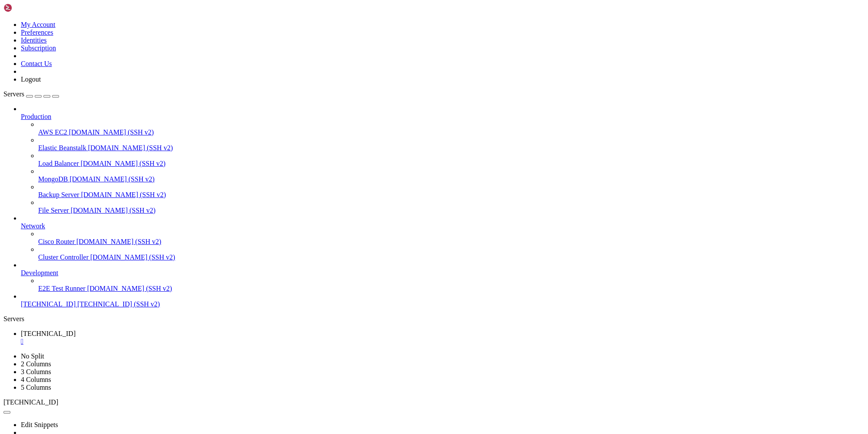 Image resolution: width=868 pixels, height=434 pixels. What do you see at coordinates (379, 36) in the screenshot?
I see `x-row: individual files in /usr/share/doc/*/copyright.` at bounding box center [379, 36].